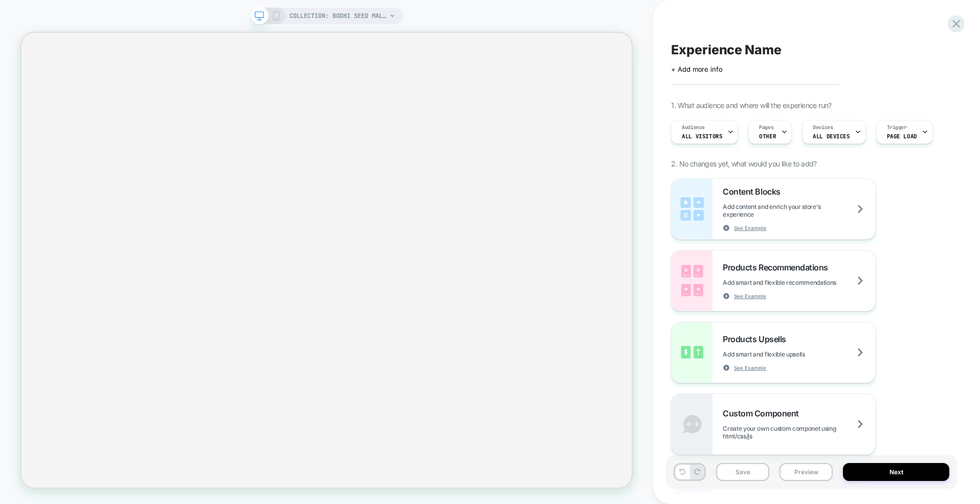 This screenshot has height=504, width=980. What do you see at coordinates (743, 472) in the screenshot?
I see `button: Save` at bounding box center [743, 472].